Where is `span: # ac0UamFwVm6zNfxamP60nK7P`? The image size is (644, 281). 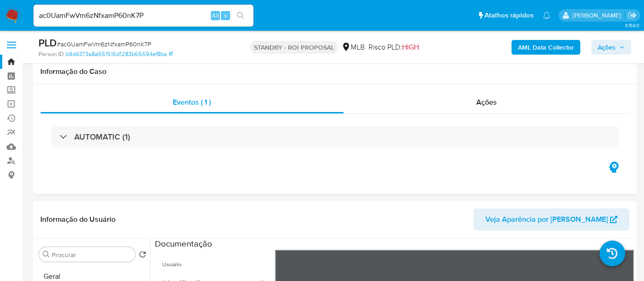
span: # ac0UamFwVm6zNfxamP60nK7P is located at coordinates (104, 44).